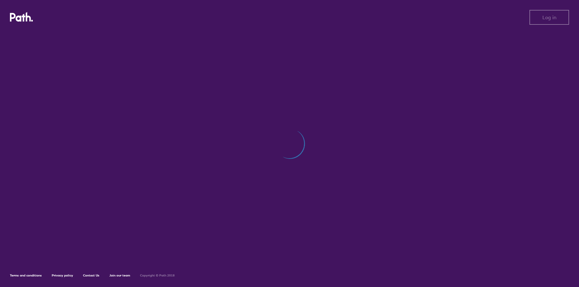  What do you see at coordinates (62, 275) in the screenshot?
I see `a: Privacy policy` at bounding box center [62, 275].